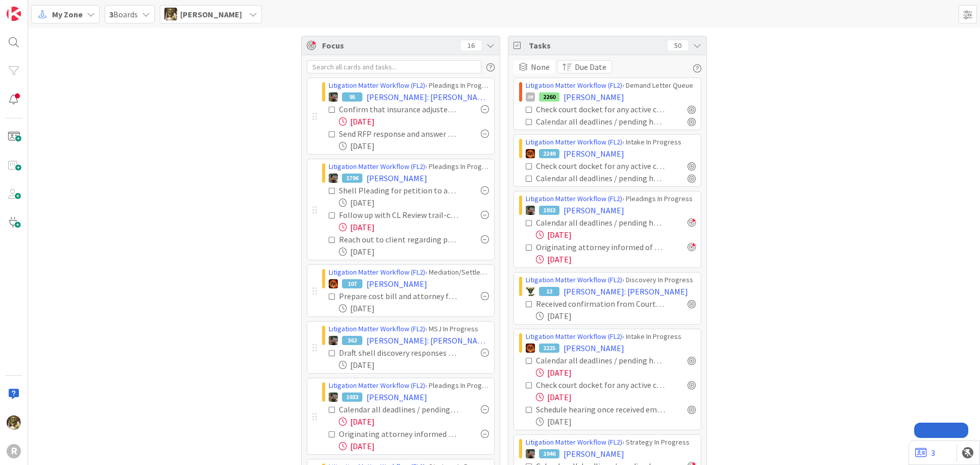 This screenshot has height=465, width=980. Describe the element at coordinates (549, 348) in the screenshot. I see `div: 2225` at that location.